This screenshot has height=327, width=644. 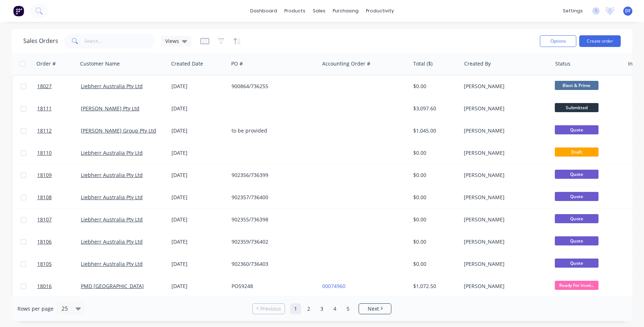 I want to click on a: dashboard, so click(x=264, y=11).